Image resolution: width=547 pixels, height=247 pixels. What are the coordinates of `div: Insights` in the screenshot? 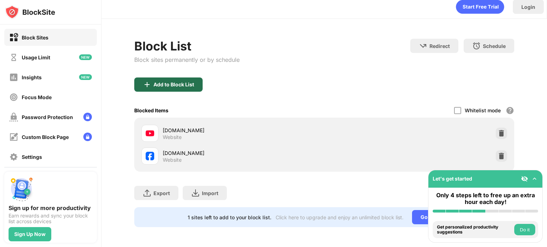 It's located at (32, 77).